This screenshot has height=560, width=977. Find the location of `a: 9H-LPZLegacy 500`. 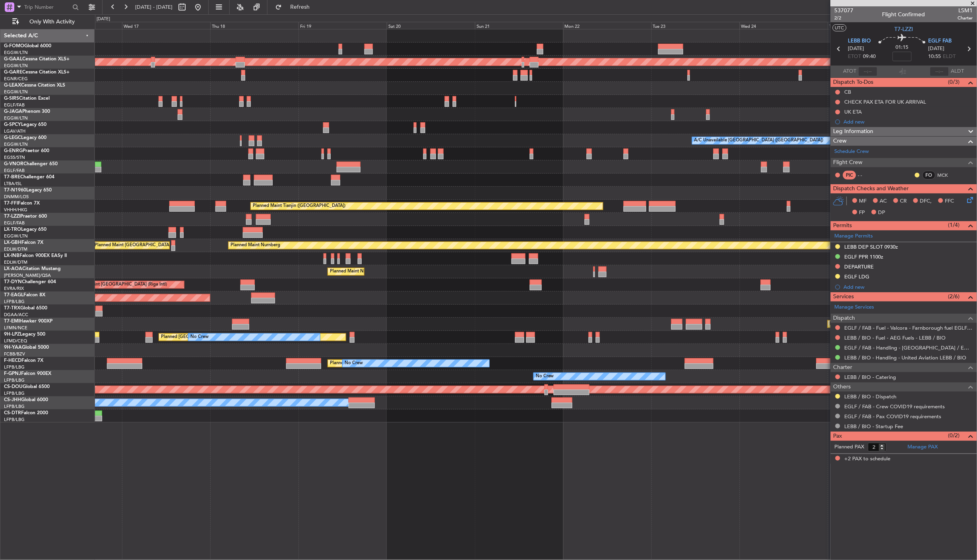

a: 9H-LPZLegacy 500 is located at coordinates (25, 335).